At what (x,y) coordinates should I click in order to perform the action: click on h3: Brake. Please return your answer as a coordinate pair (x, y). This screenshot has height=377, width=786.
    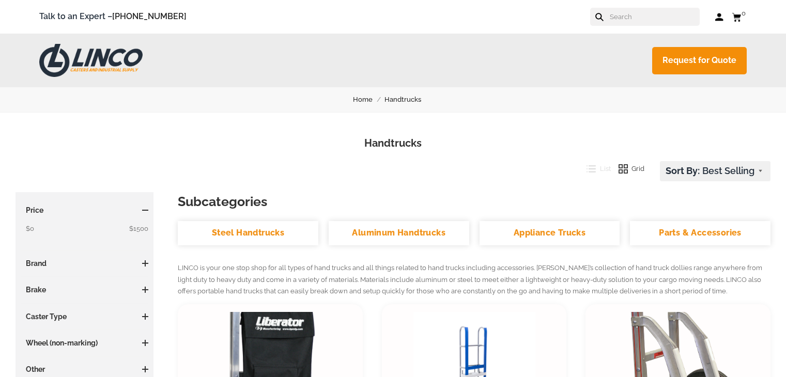
    Looking at the image, I should click on (84, 290).